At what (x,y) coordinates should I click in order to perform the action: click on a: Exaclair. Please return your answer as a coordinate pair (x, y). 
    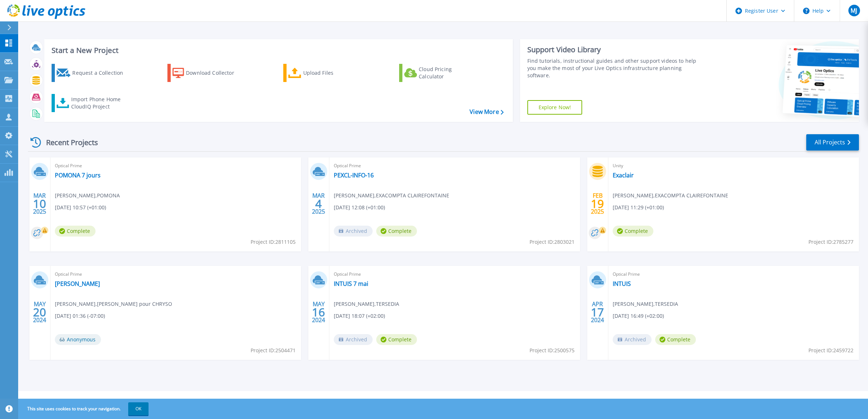
    Looking at the image, I should click on (623, 175).